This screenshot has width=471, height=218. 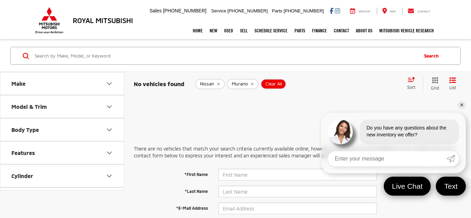 I want to click on a: Submit, so click(x=453, y=159).